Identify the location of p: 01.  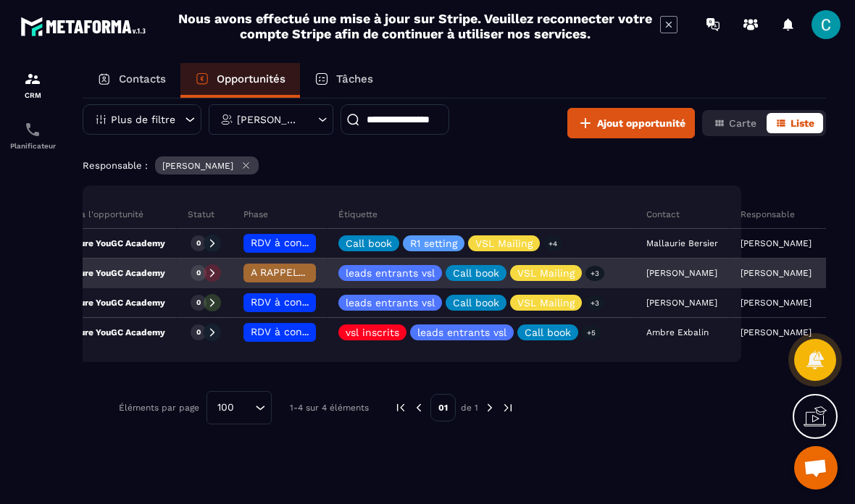
(443, 408).